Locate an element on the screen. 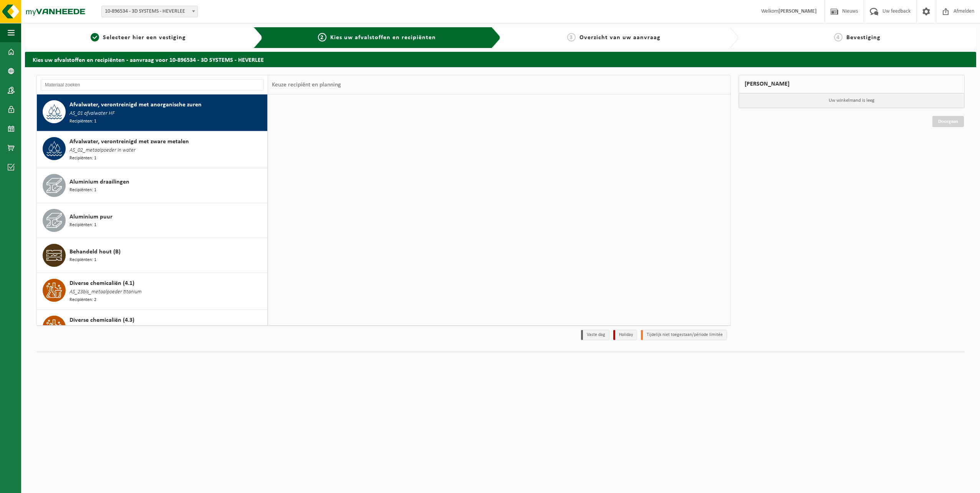 This screenshot has height=493, width=980. a: Doorgaan is located at coordinates (948, 121).